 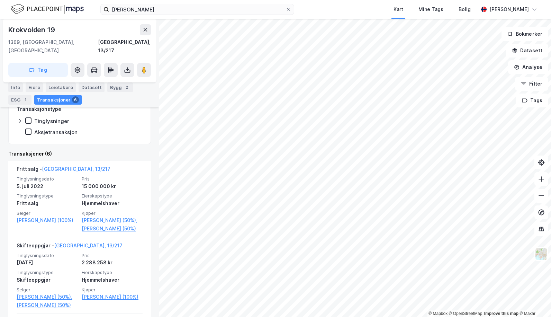 I want to click on div: Transaksjoner (6), so click(x=80, y=154).